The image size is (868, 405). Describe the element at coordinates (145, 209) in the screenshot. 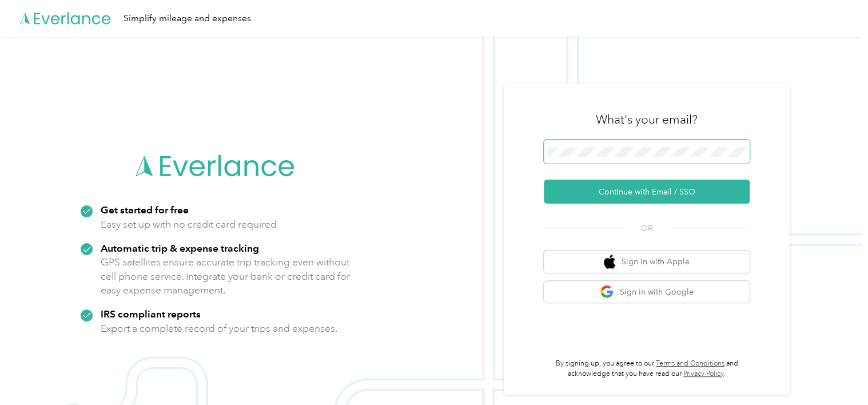

I see `strong: Get started for free` at that location.